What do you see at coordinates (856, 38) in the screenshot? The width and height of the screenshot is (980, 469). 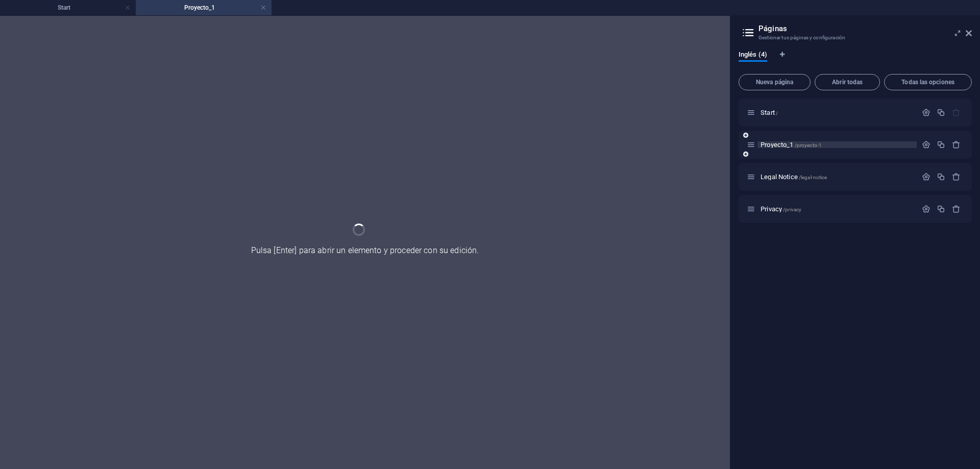 I see `h3: Gestionar tus páginas y configuración` at bounding box center [856, 38].